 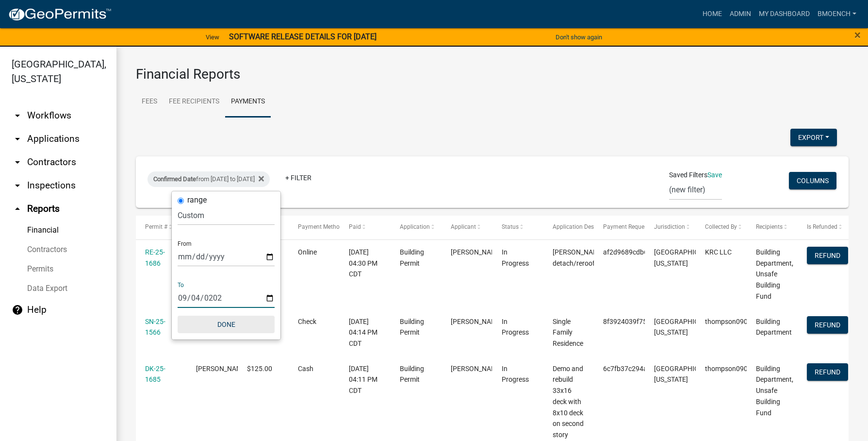 I want to click on span: $125.00, so click(x=260, y=369).